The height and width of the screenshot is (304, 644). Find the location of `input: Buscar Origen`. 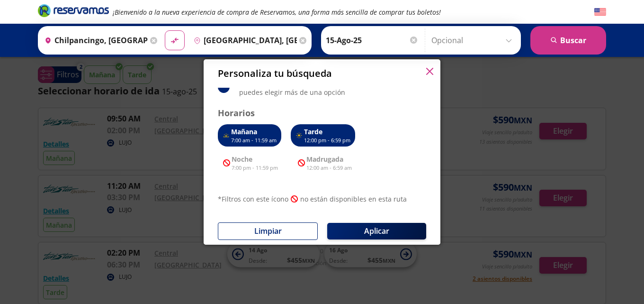

input: Buscar Origen is located at coordinates (94, 40).